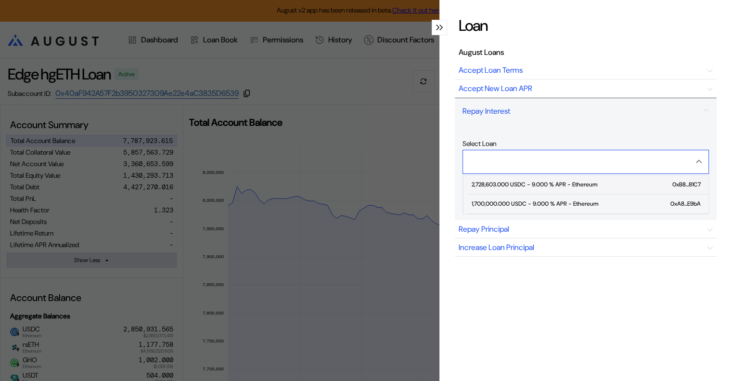  What do you see at coordinates (486, 111) in the screenshot?
I see `div: Repay Interest` at bounding box center [486, 111].